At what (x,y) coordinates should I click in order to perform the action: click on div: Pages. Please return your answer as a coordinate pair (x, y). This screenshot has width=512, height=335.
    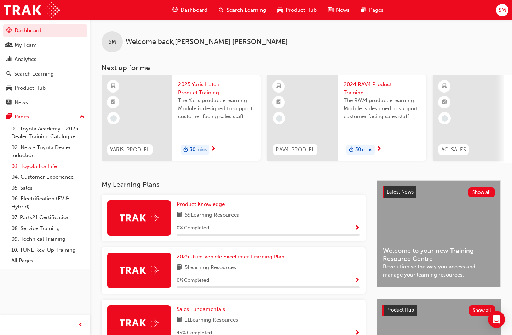
    Looking at the image, I should click on (22, 116).